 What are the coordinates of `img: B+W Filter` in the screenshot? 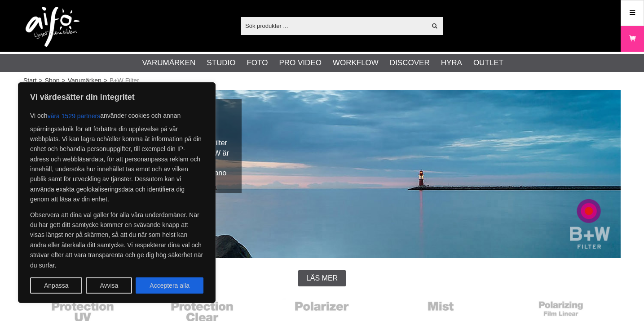 It's located at (322, 174).